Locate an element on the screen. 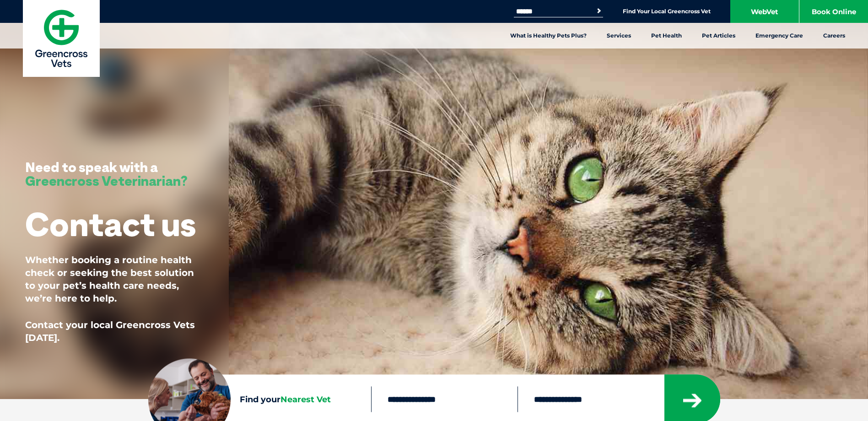 This screenshot has width=868, height=421. a: What is Healthy Pets Plus? is located at coordinates (548, 35).